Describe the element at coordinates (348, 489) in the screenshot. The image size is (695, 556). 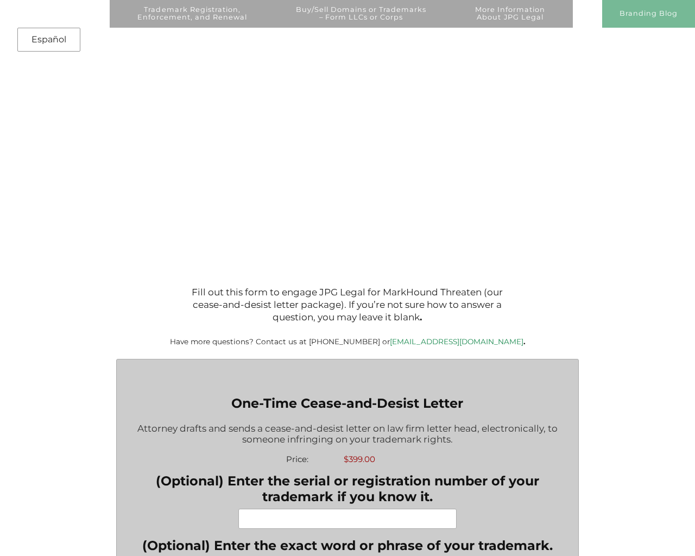
I see `label: (Optional) Enter the serial or registration number of your trademark if you know it.` at that location.